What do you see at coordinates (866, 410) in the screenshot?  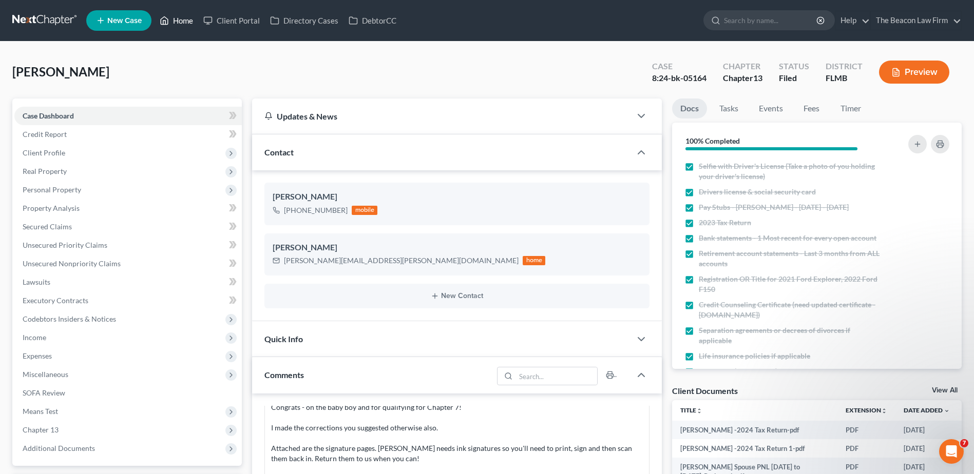 I see `a: Extensionunfold_more` at bounding box center [866, 410].